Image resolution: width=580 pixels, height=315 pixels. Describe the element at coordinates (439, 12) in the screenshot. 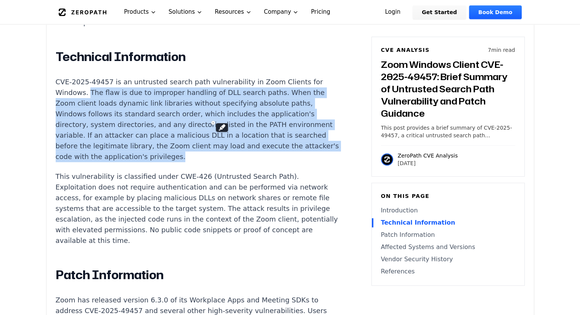

I see `a: Get Started` at that location.